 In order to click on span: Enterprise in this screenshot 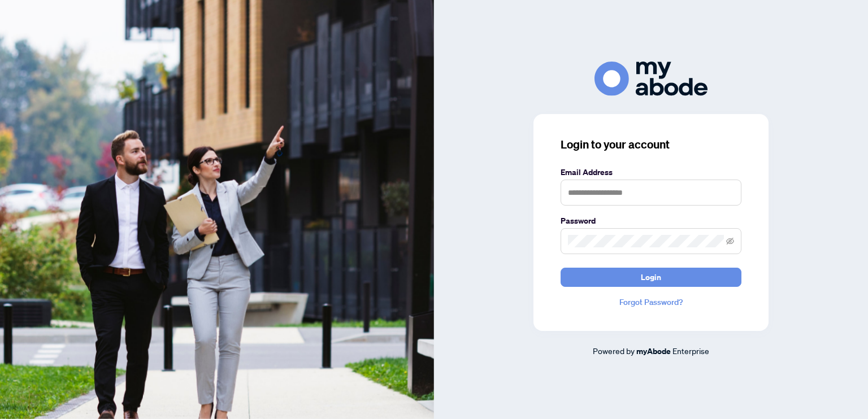, I will do `click(691, 351)`.